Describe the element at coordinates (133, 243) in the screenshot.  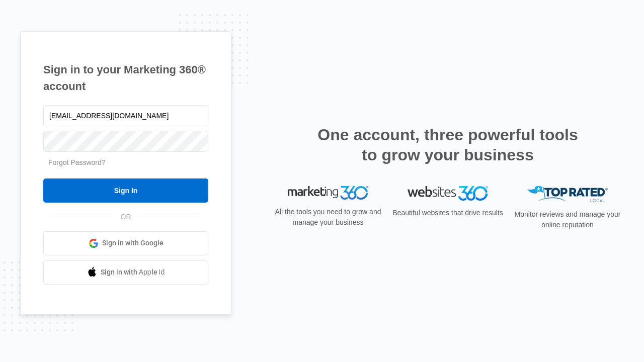
I see `span: Sign in with Google` at that location.